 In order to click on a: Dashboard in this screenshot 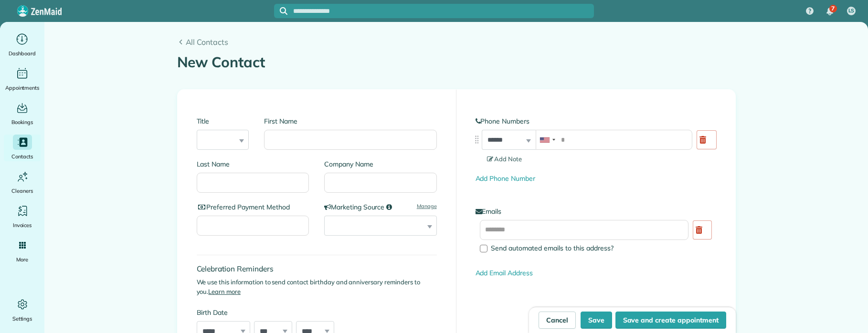, I will do `click(22, 45)`.